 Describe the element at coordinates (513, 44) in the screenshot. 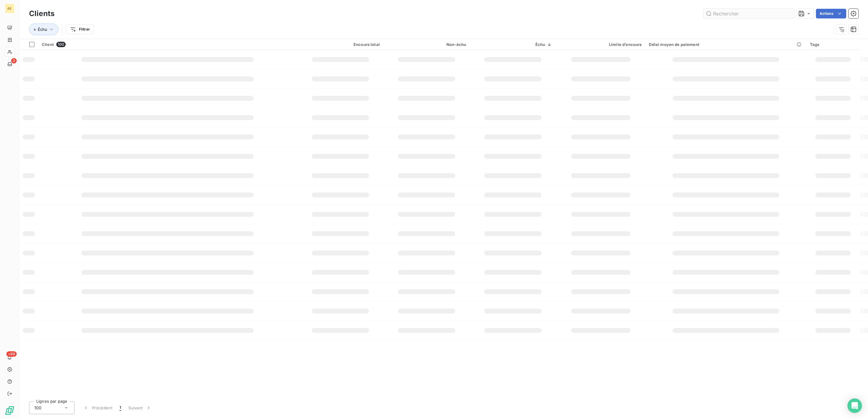

I see `div: Échu` at that location.